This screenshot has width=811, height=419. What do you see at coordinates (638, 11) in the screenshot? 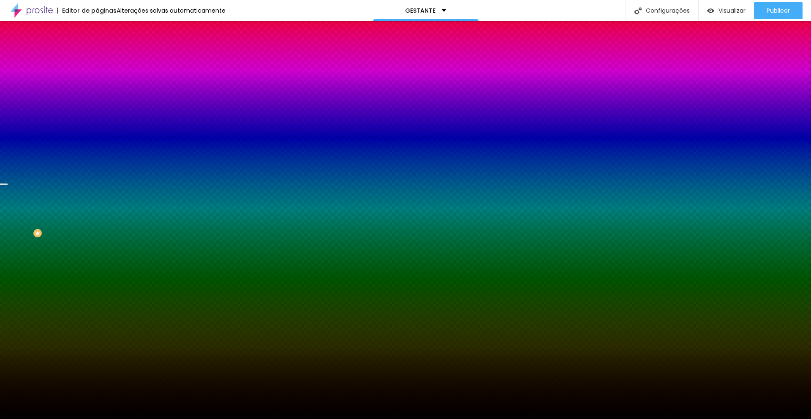
I see `img: Icone` at bounding box center [638, 11].